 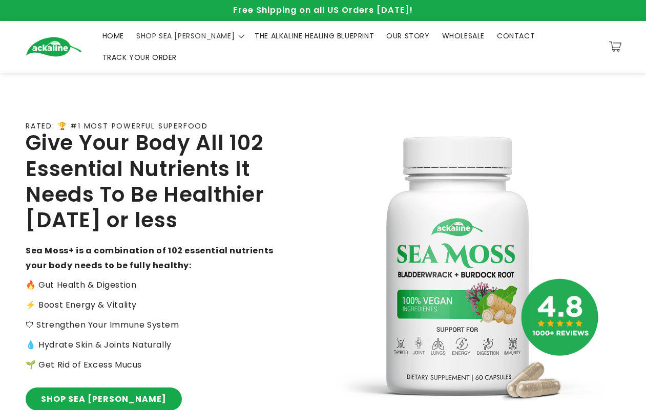 What do you see at coordinates (140, 57) in the screenshot?
I see `a: TRACK YOUR ORDER` at bounding box center [140, 57].